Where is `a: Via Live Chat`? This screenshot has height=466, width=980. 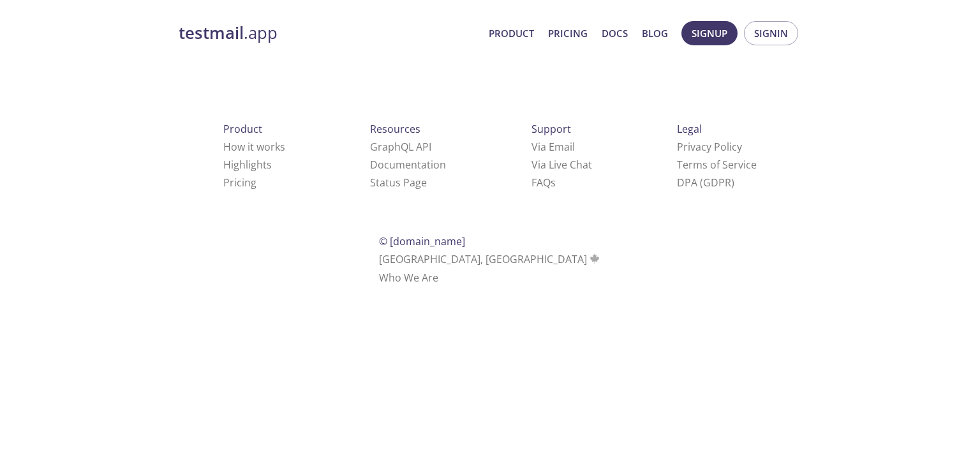 a: Via Live Chat is located at coordinates (562, 165).